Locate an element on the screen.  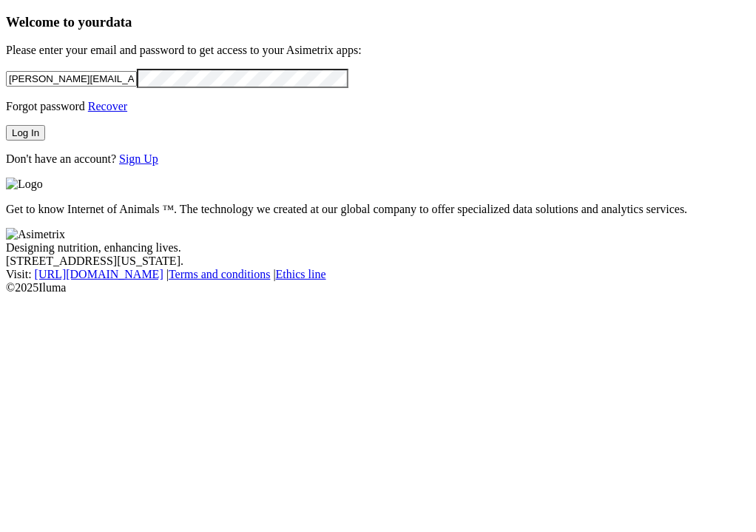
img: Asimetrix is located at coordinates (36, 235).